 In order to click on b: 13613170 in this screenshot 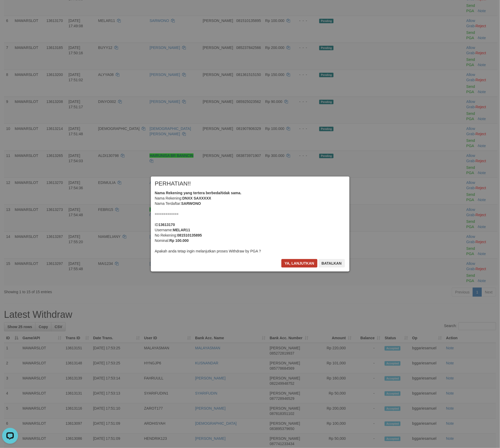, I will do `click(167, 225)`.